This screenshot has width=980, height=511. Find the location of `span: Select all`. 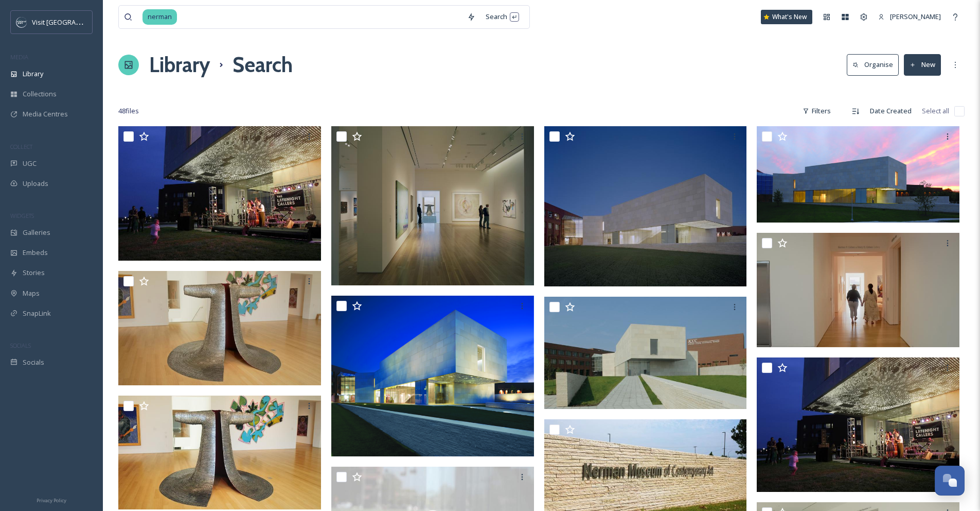

span: Select all is located at coordinates (935, 111).